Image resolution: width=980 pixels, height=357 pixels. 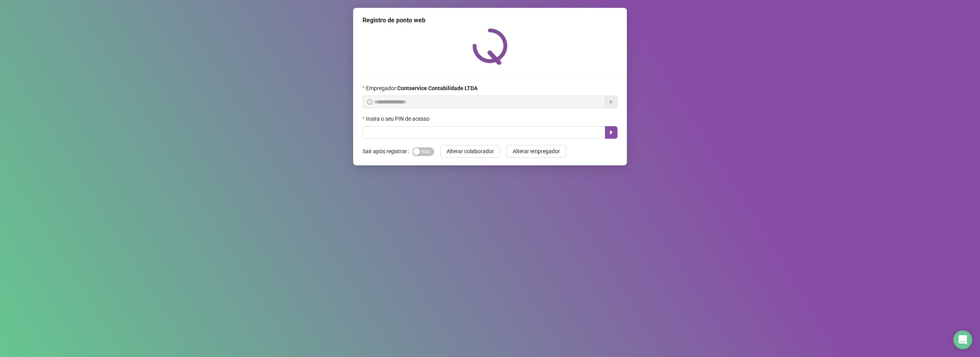 What do you see at coordinates (470, 151) in the screenshot?
I see `button: Alterar colaborador` at bounding box center [470, 151].